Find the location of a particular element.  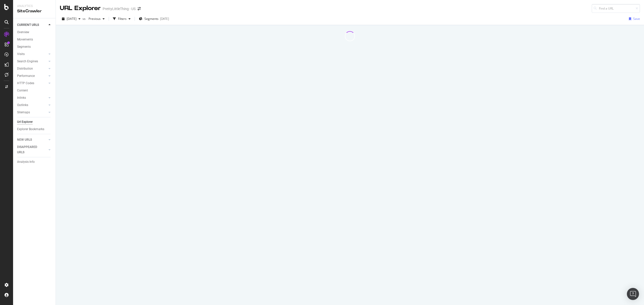

a: DISAPPEARED URLS is located at coordinates (32, 150).